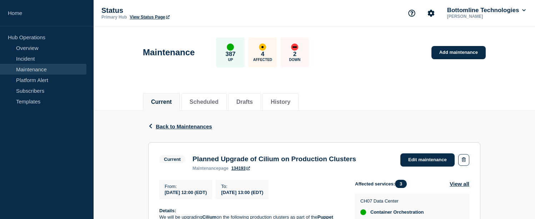 This screenshot has width=535, height=219. Describe the element at coordinates (294, 54) in the screenshot. I see `p: 2` at that location.